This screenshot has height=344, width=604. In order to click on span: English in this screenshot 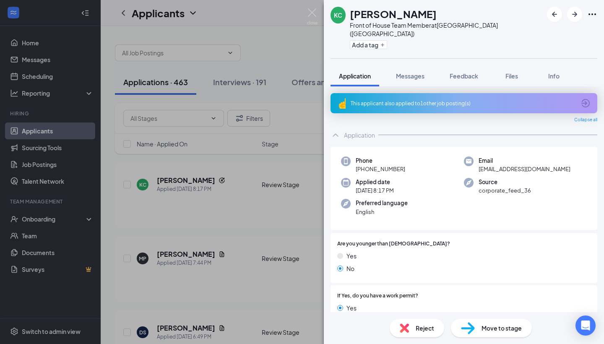, I will do `click(382, 212)`.